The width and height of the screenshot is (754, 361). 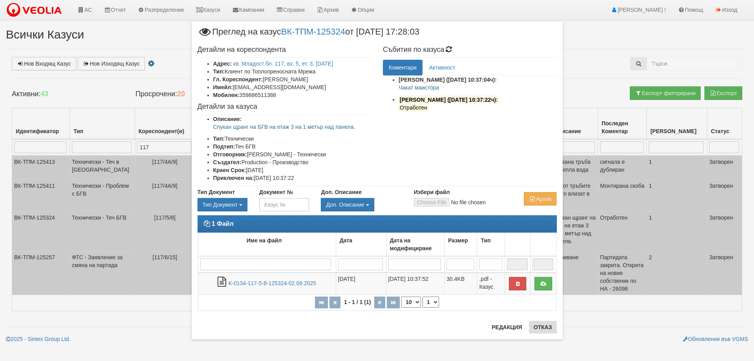 What do you see at coordinates (403, 68) in the screenshot?
I see `a: Коментари` at bounding box center [403, 68].